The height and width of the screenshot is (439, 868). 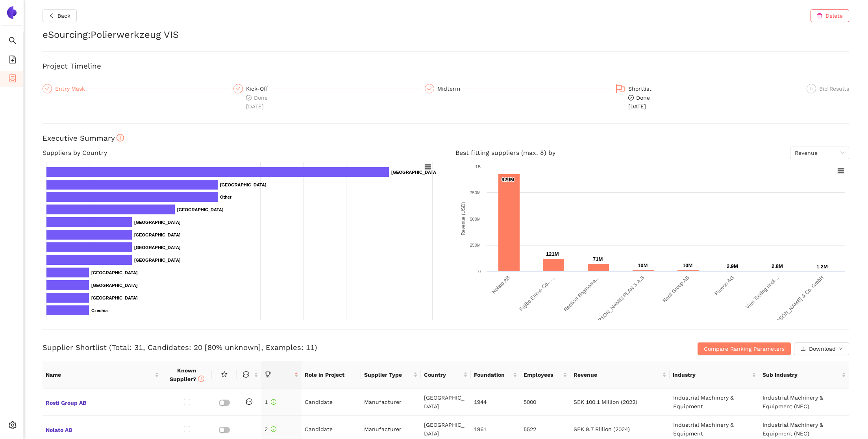 What do you see at coordinates (475, 193) in the screenshot?
I see `text: 750M` at bounding box center [475, 193].